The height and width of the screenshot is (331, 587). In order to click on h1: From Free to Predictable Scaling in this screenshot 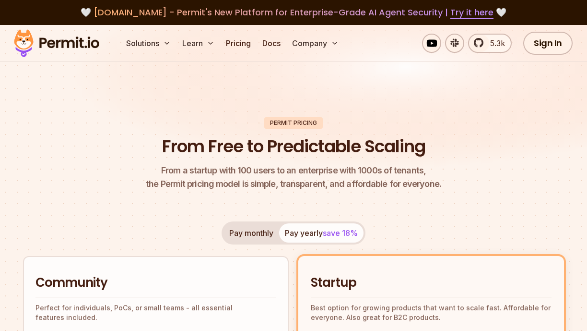, I will do `click(294, 146)`.